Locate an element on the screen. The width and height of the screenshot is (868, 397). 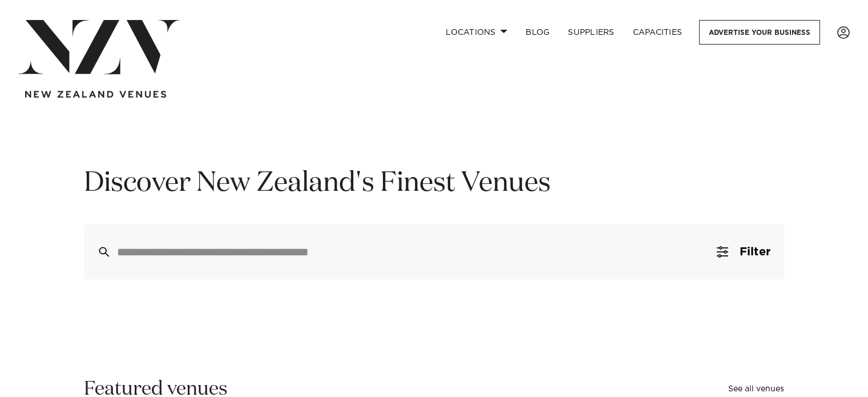
a: SUPPLIERS is located at coordinates (591, 32).